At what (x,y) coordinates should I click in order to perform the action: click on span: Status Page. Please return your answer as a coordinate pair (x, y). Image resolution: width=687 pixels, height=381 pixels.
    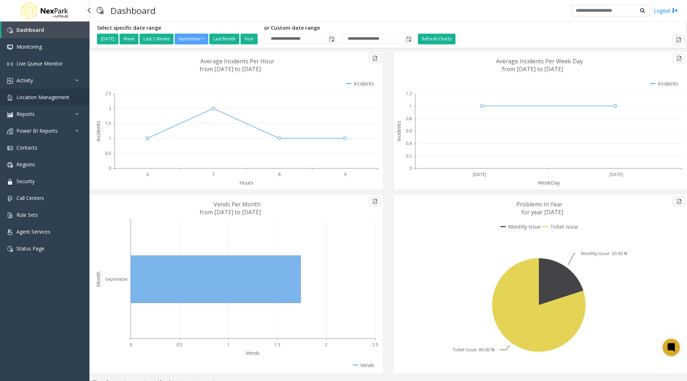
    Looking at the image, I should click on (30, 248).